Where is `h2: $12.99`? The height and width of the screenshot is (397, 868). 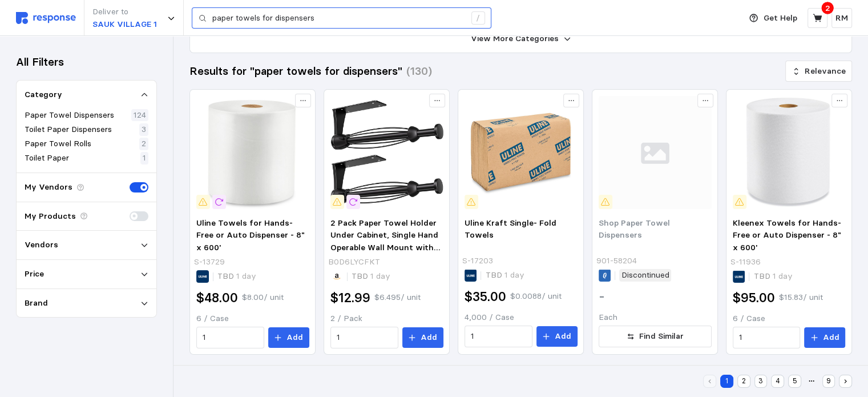 h2: $12.99 is located at coordinates (351, 298).